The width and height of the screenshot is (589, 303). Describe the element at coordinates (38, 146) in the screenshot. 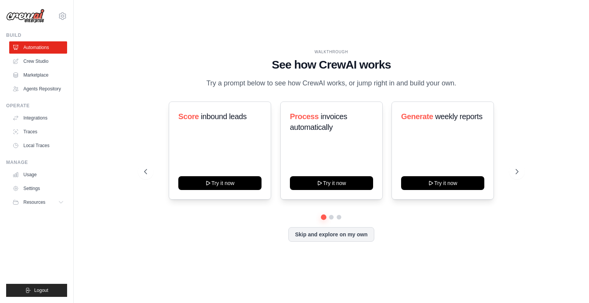

I see `a: Local Traces` at that location.